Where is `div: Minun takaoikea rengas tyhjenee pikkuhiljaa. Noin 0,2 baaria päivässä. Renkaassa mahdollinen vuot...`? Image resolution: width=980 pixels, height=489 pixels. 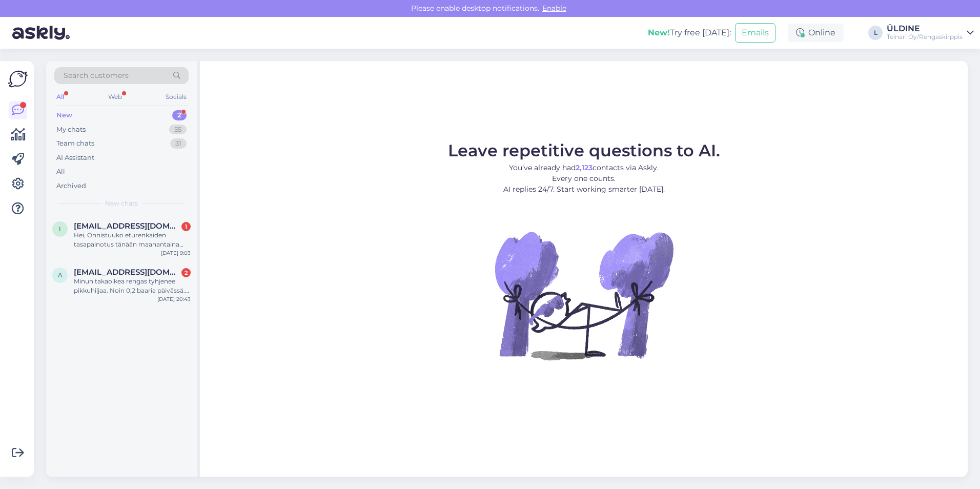
div: Minun takaoikea rengas tyhjenee pikkuhiljaa. Noin 0,2 baaria päivässä. Renkaassa mahdollinen vuot... is located at coordinates (132, 286).